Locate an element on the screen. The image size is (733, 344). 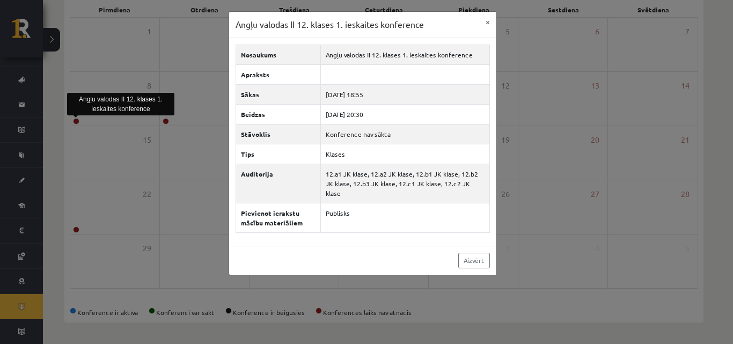
th: Beidzas is located at coordinates (278, 114).